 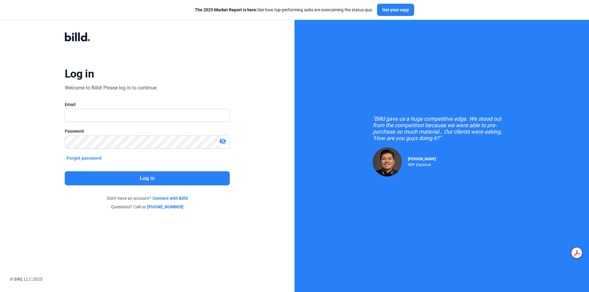 What do you see at coordinates (442, 129) in the screenshot?
I see `div: "Billd gave us a huge competitive edge. We stood out from the competition because we were able to...` at bounding box center [442, 129].